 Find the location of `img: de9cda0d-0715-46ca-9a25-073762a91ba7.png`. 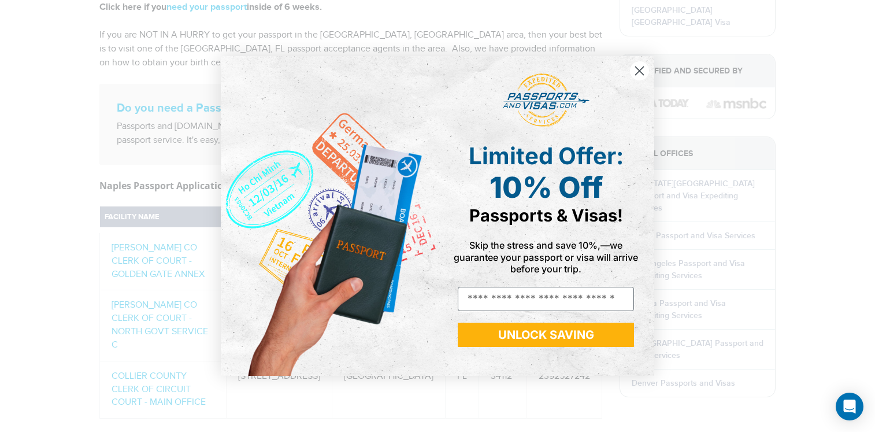

img: de9cda0d-0715-46ca-9a25-073762a91ba7.png is located at coordinates (329, 216).